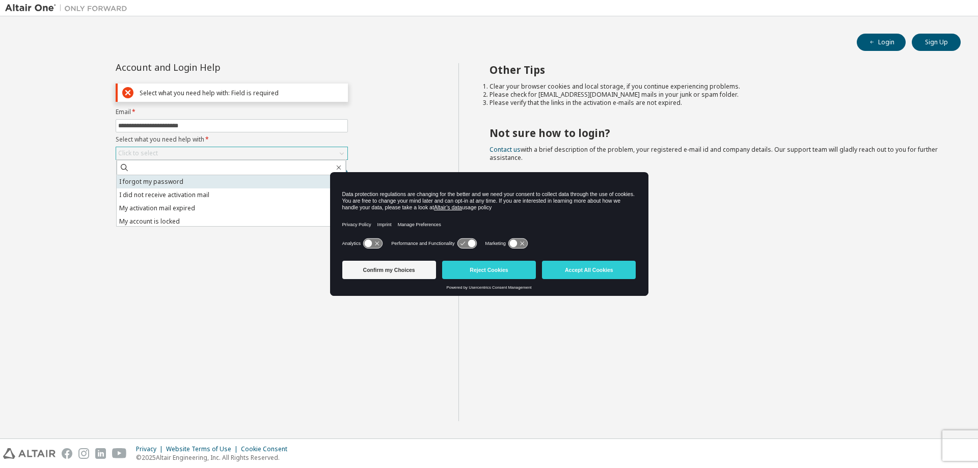  Describe the element at coordinates (232, 140) in the screenshot. I see `label: Select what you need help with` at that location.